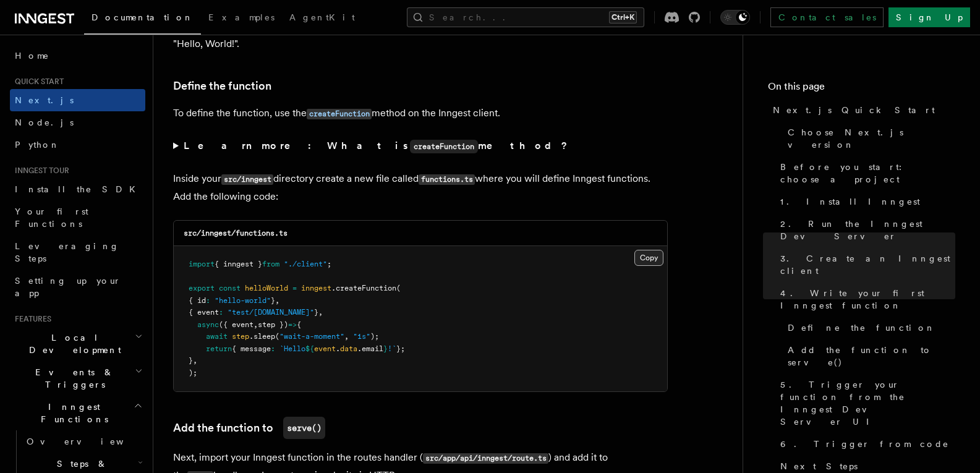  What do you see at coordinates (865, 265) in the screenshot?
I see `a: 3. Create an Inngest client` at bounding box center [865, 265].